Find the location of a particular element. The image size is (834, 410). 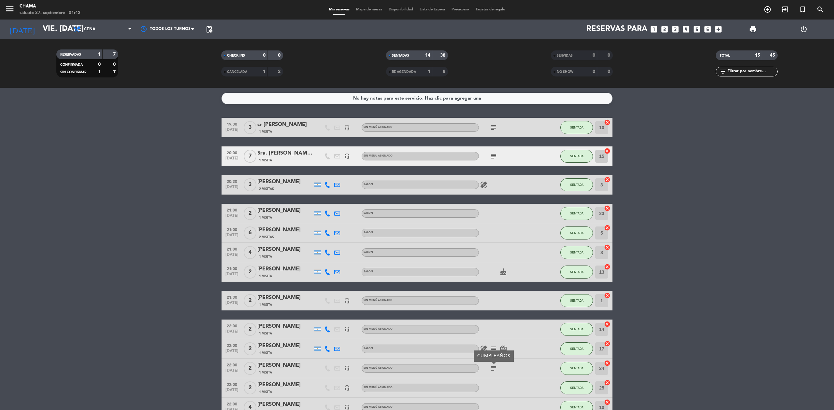

i: power_settings_new is located at coordinates (803, 29).